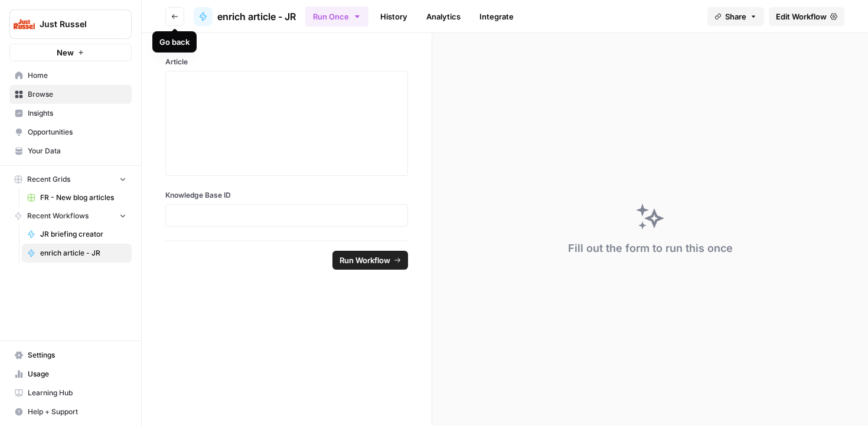 The height and width of the screenshot is (426, 868). What do you see at coordinates (77, 198) in the screenshot?
I see `a: FR - New blog articles` at bounding box center [77, 198].